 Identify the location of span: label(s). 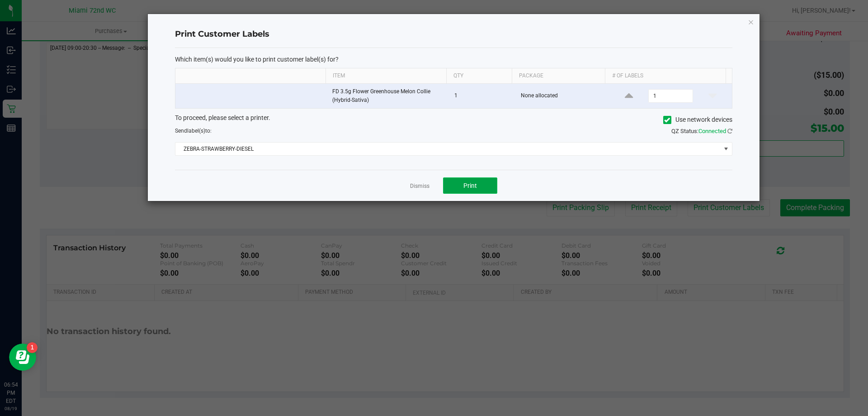
(196, 130).